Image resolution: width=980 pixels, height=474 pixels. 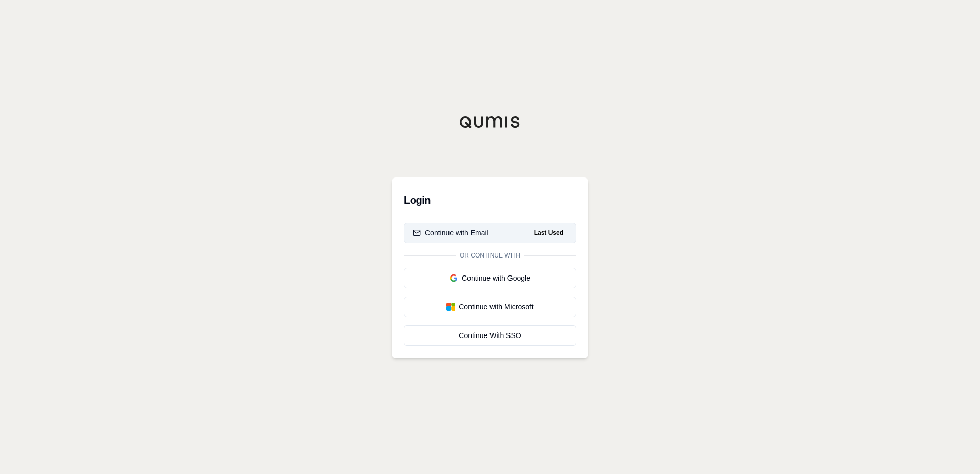 What do you see at coordinates (548, 233) in the screenshot?
I see `span: Last Used` at bounding box center [548, 233].